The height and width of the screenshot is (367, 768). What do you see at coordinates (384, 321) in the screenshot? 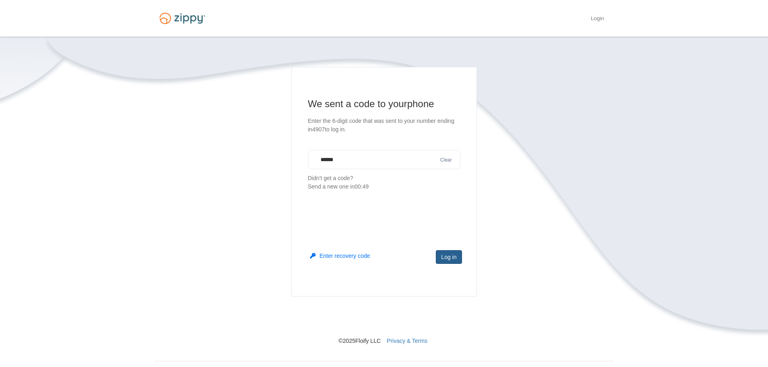
I see `nav: © 2025 Floify LLC` at bounding box center [384, 321].